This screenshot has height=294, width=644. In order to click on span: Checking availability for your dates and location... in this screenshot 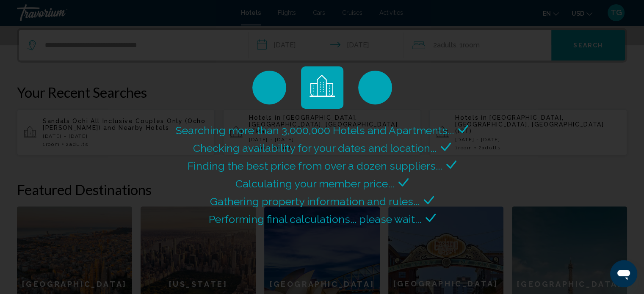, I will do `click(315, 148)`.